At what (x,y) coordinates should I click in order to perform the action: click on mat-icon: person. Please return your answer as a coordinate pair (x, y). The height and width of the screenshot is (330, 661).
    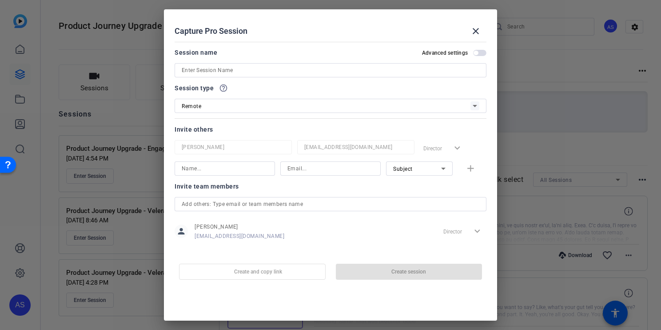
    Looking at the image, I should click on (181, 231).